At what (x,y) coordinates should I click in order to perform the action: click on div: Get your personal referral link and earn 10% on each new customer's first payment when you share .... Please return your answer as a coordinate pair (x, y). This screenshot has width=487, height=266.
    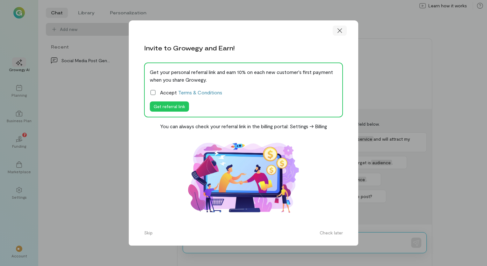
    Looking at the image, I should click on (244, 76).